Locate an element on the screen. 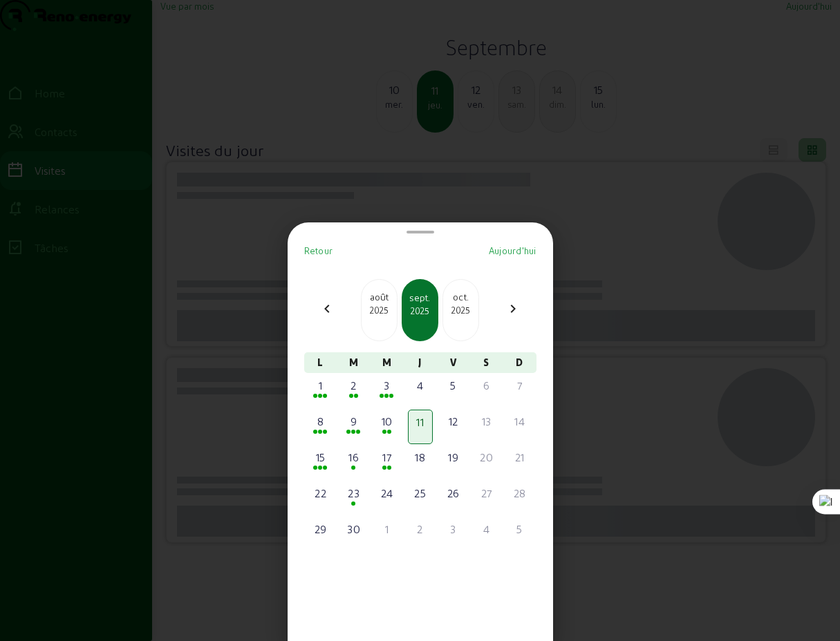  div: 9 is located at coordinates (354, 422).